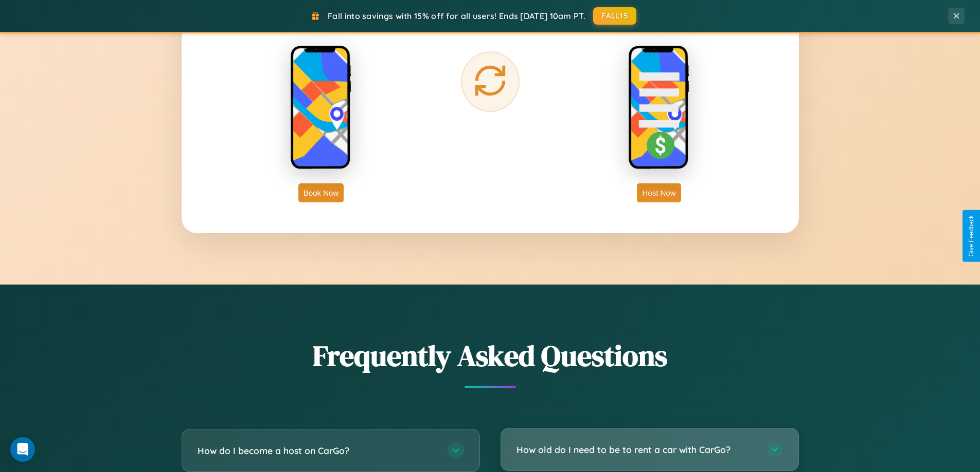 The height and width of the screenshot is (472, 980). I want to click on img: rent phone, so click(321, 108).